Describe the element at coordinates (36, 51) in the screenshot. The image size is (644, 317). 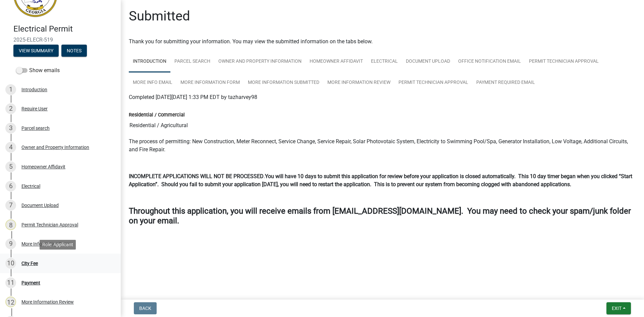
I see `wm-modal-confirm: Summary` at that location.